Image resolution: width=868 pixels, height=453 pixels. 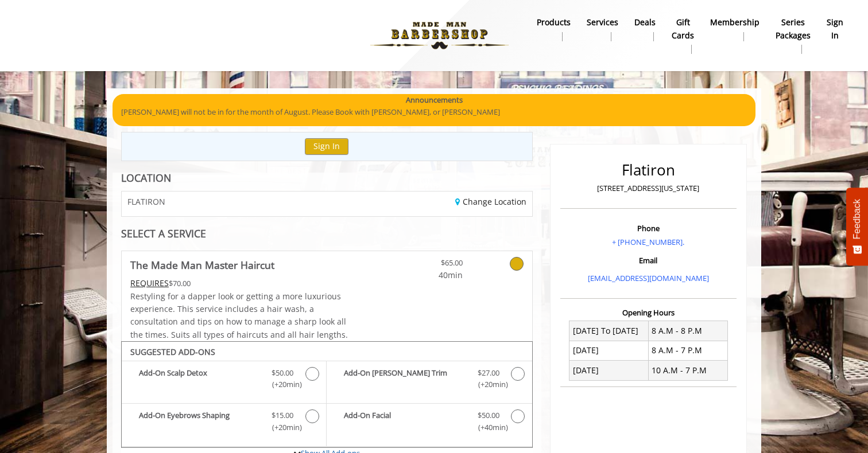 What do you see at coordinates (429, 423) in the screenshot?
I see `label: Add-On Facial` at bounding box center [429, 423].